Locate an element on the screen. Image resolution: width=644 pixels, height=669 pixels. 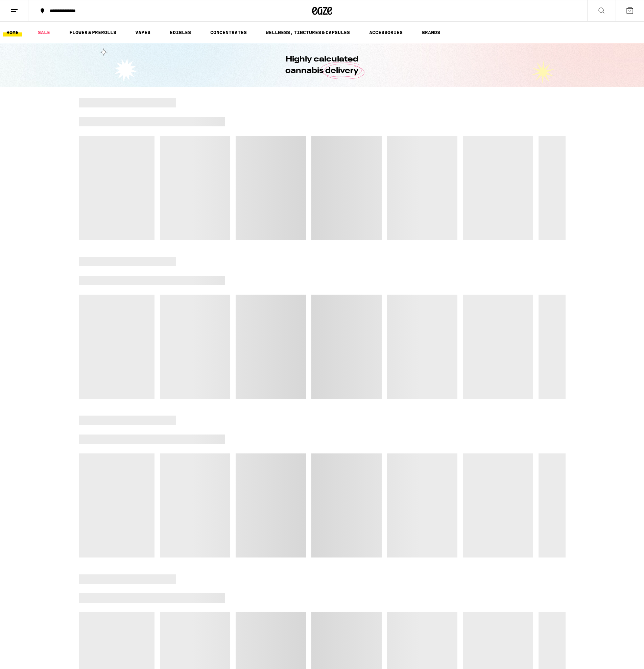
a: VAPES is located at coordinates (142, 32).